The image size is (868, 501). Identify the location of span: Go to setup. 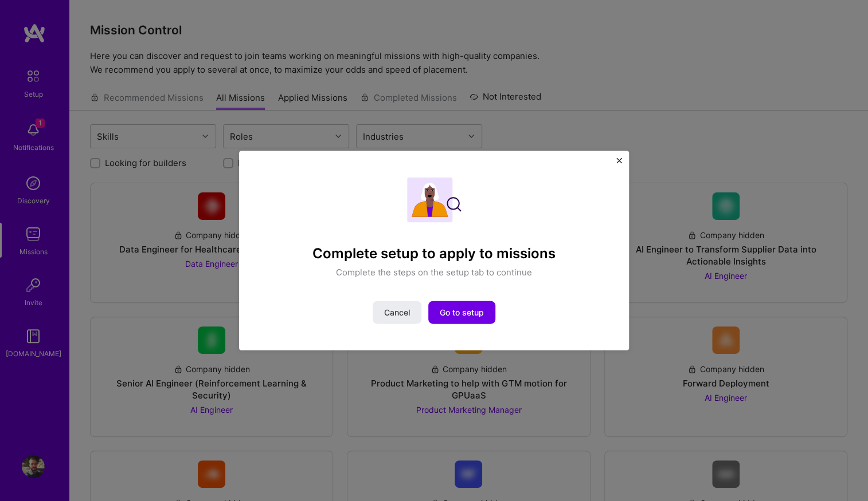
(462, 313).